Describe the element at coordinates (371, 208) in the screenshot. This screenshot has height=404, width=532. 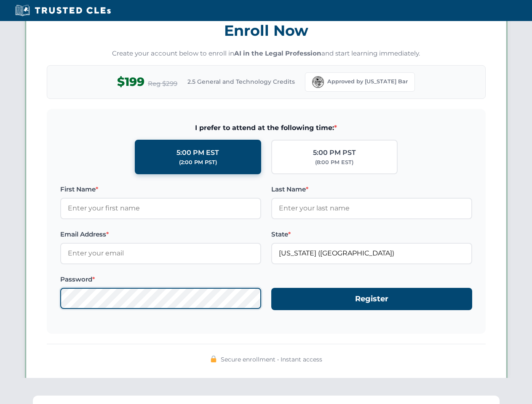
I see `input: Enter your last name` at that location.